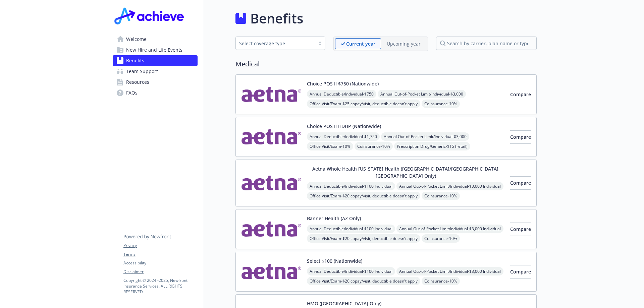  I want to click on a: FAQs, so click(155, 93).